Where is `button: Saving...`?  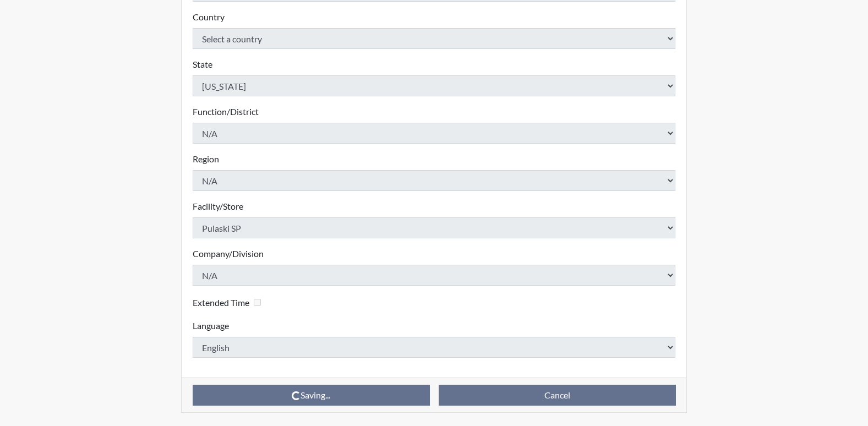
button: Saving... is located at coordinates (311, 395).